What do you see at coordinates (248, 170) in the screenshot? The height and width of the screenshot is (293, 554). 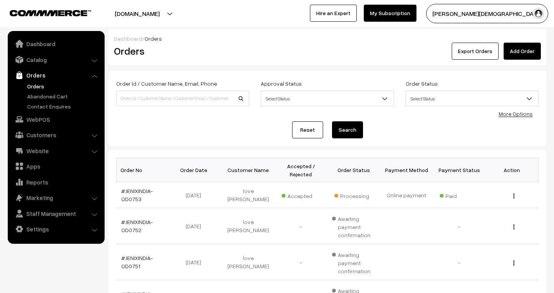 I see `th: Customer Name` at bounding box center [248, 170].